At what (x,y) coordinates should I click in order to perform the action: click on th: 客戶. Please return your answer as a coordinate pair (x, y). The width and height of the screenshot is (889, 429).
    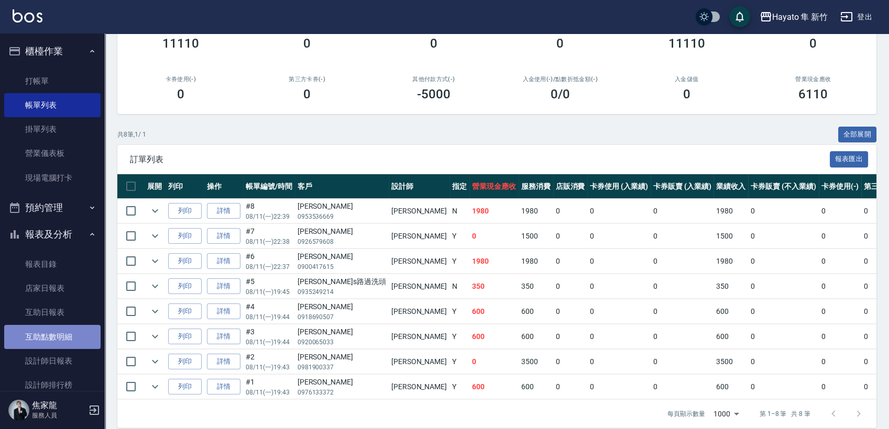
    Looking at the image, I should click on (341, 186).